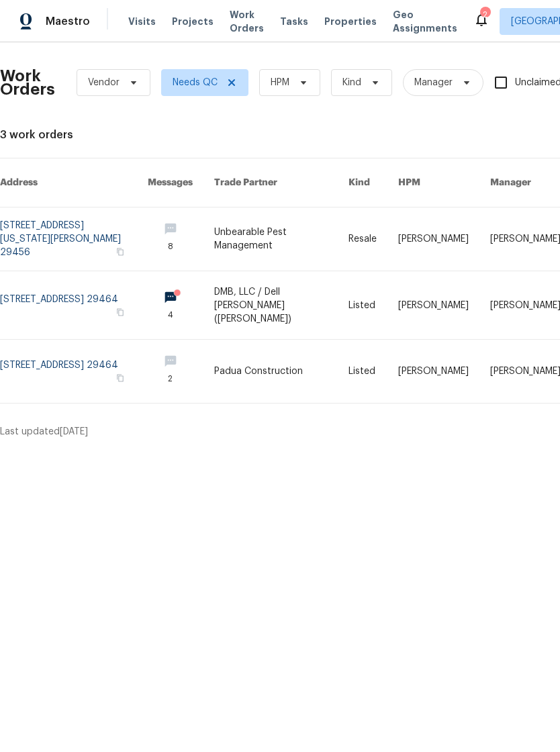  What do you see at coordinates (247, 22) in the screenshot?
I see `span: Work Orders` at bounding box center [247, 22].